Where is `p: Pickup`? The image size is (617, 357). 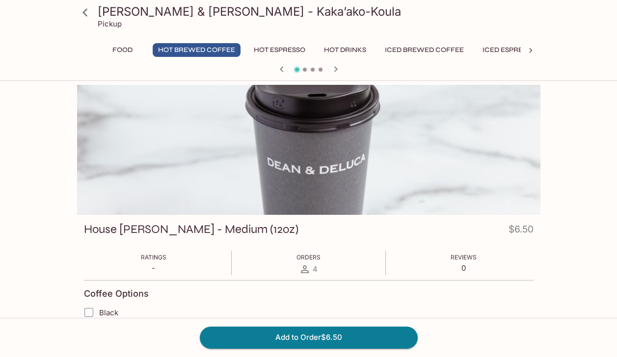 p: Pickup is located at coordinates (109, 24).